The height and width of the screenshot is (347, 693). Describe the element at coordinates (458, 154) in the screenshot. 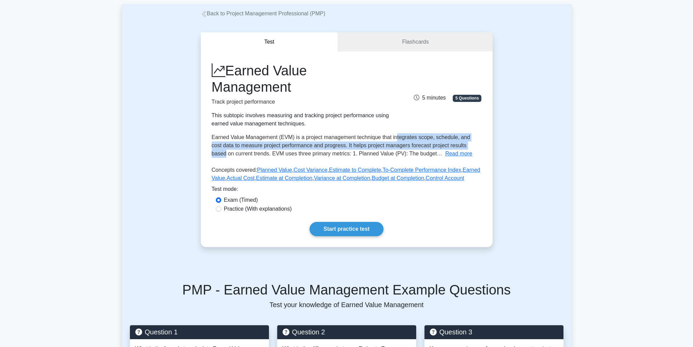

I see `button: Read more` at that location.